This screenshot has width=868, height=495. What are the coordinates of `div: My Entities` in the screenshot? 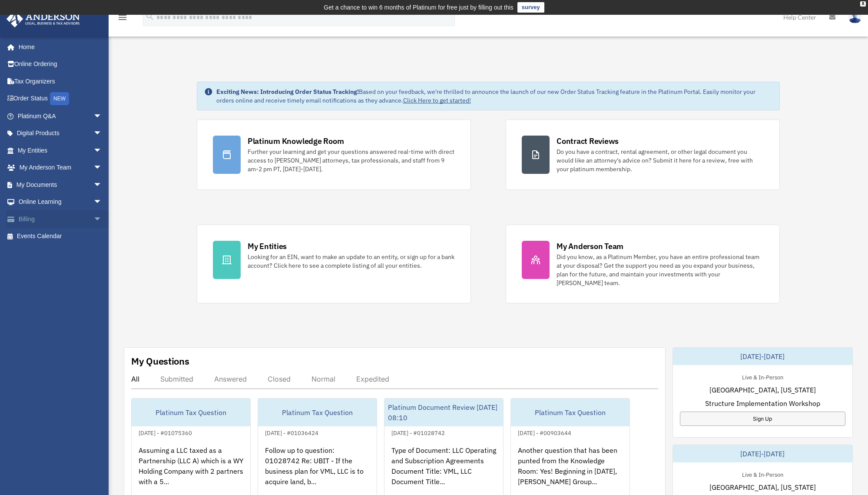 It's located at (267, 246).